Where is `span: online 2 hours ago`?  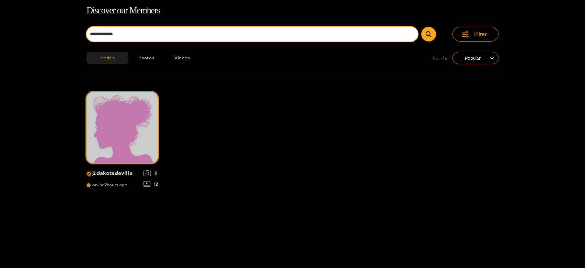
span: online 2 hours ago is located at coordinates (107, 185).